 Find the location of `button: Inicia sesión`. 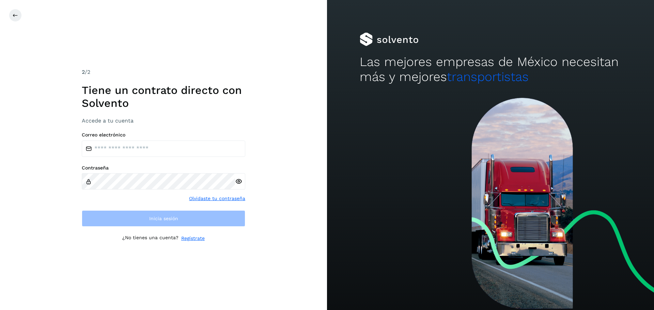

button: Inicia sesión is located at coordinates (163, 219).